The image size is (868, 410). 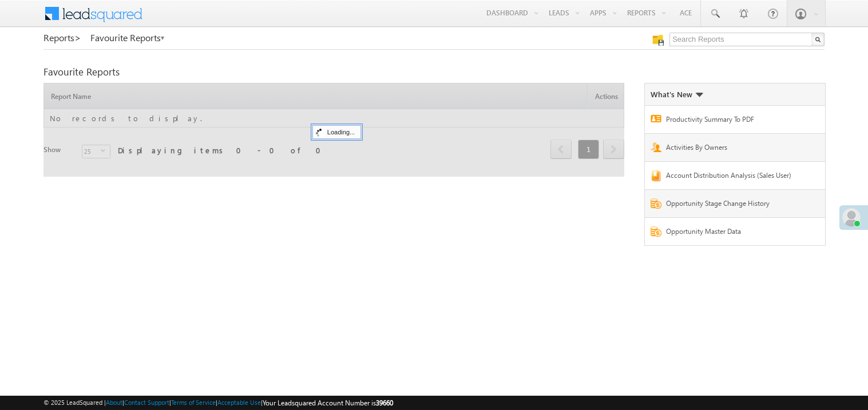 What do you see at coordinates (733, 205) in the screenshot?
I see `a: Opportunity Stage Change History` at bounding box center [733, 205].